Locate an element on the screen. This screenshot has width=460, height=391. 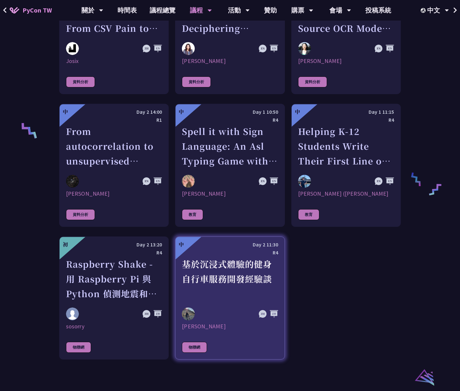
div: Spell it with Sign Language: An Asl Typing Game with MediaPipe is located at coordinates (230, 146).